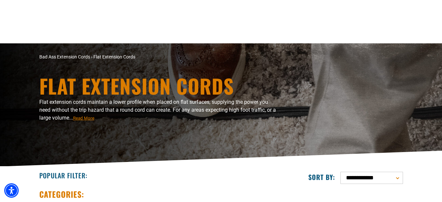 Image resolution: width=442 pixels, height=202 pixels. Describe the element at coordinates (158, 110) in the screenshot. I see `span: Flat extension cords maintain a lower profile when placed on flat surfaces, supplying the power y...` at that location.